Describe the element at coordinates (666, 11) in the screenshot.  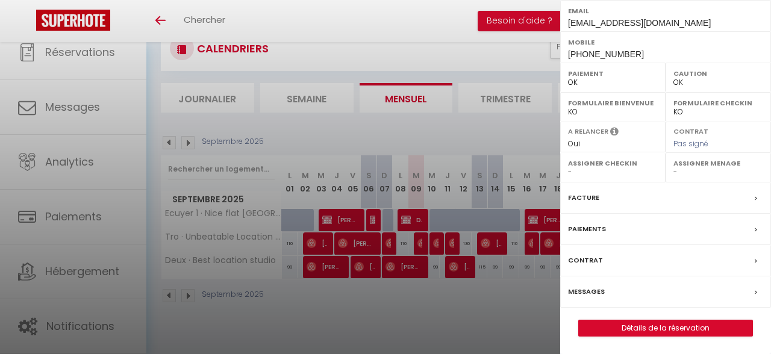
I see `label: Email` at that location.